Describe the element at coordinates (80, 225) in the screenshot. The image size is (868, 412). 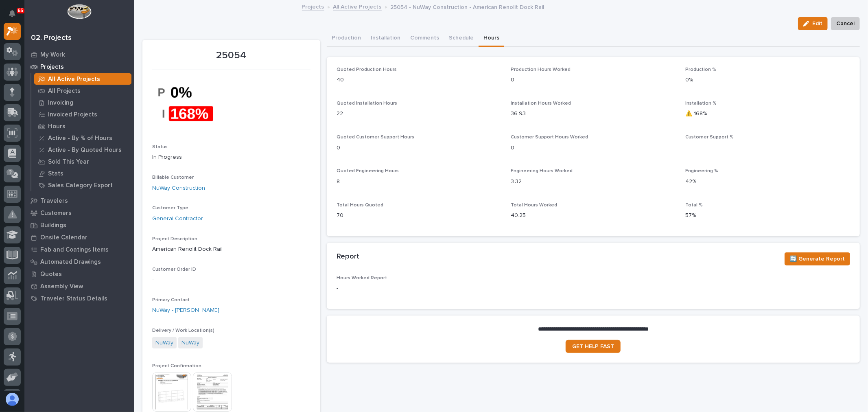
I see `a: Buildings` at that location.